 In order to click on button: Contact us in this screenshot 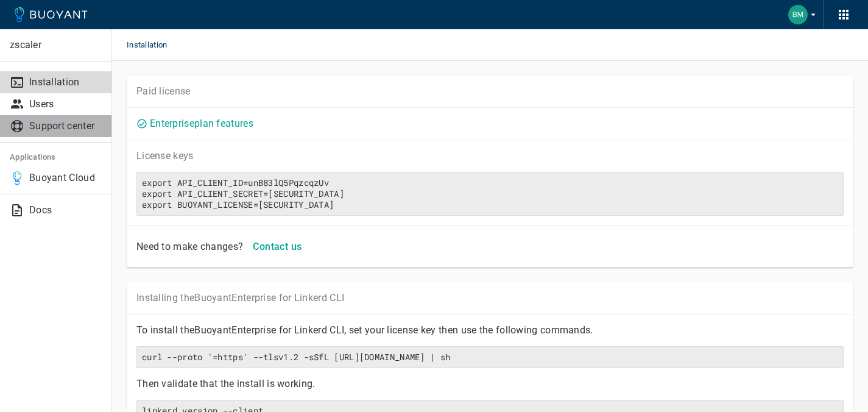, I will do `click(277, 247)`.